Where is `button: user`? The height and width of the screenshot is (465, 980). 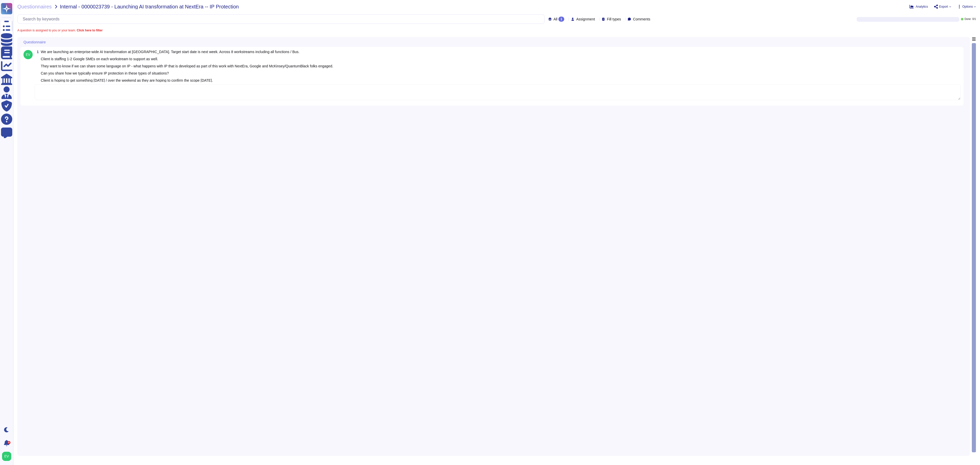 button: user is located at coordinates (8, 457).